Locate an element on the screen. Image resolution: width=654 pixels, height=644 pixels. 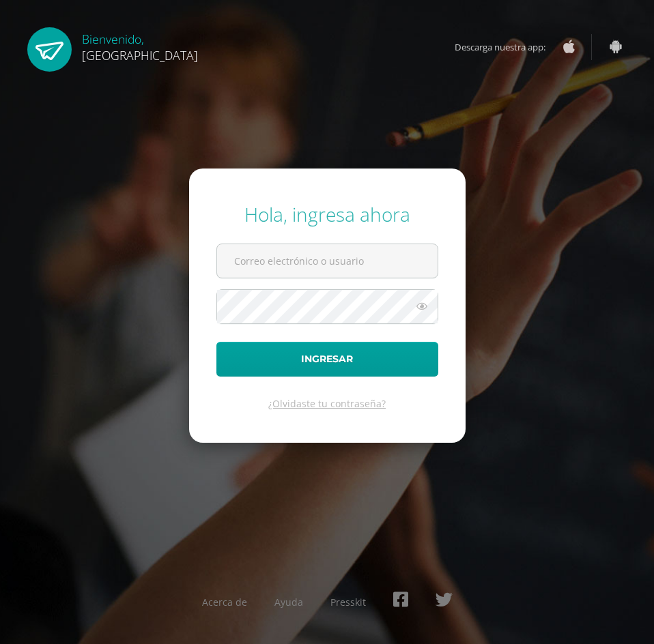
a: Acerca de is located at coordinates (224, 602).